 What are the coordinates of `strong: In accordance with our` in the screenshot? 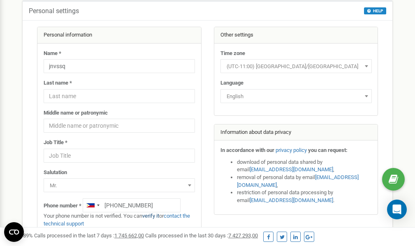 It's located at (247, 150).